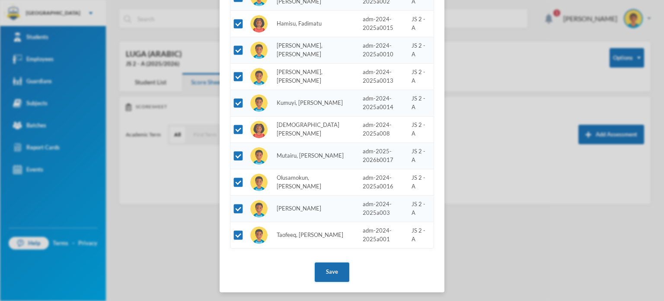  I want to click on td: adm-2024-2025a0015, so click(383, 23).